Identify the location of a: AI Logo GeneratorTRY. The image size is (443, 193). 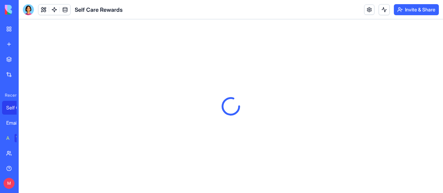
(16, 138).